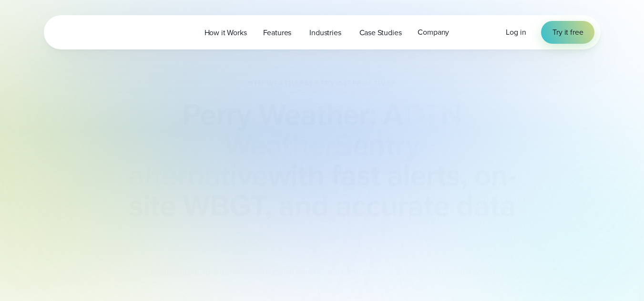 The height and width of the screenshot is (301, 644). What do you see at coordinates (604, 279) in the screenshot?
I see `span: Call sales` at bounding box center [604, 279].